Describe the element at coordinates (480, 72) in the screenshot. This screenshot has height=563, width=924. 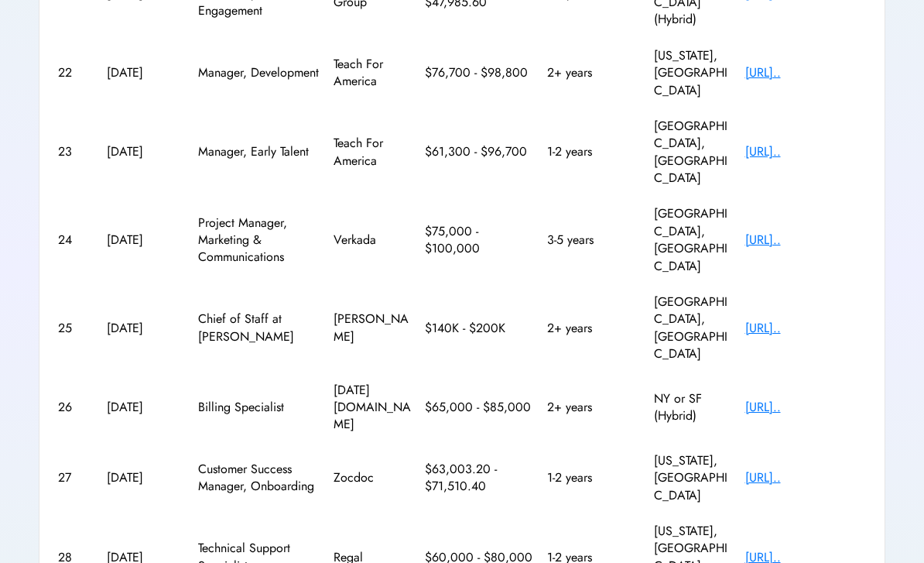
I see `div: $76,700 - $98,800` at that location.